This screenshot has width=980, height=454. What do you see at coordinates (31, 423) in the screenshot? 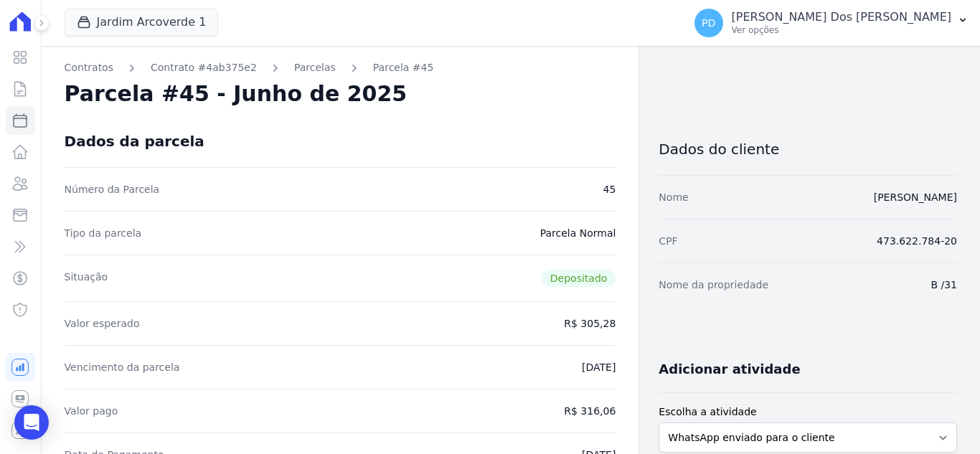
I see `div: Open Intercom Messenger` at bounding box center [31, 423].